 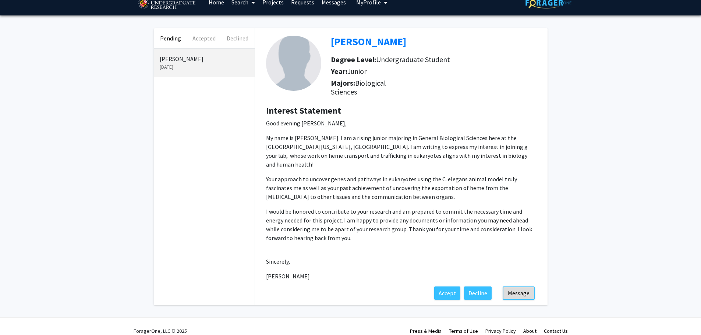 What do you see at coordinates (204, 38) in the screenshot?
I see `button: Accepted` at bounding box center [204, 38].